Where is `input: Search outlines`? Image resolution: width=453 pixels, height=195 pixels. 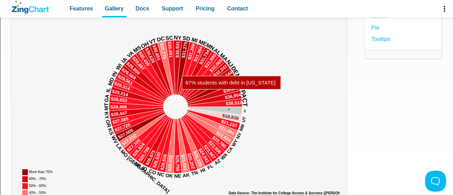 input: Search outlines is located at coordinates (33, 13).